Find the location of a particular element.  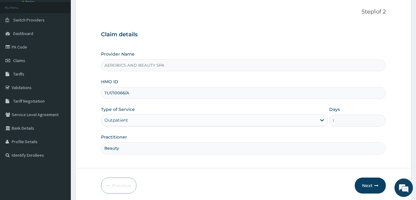

textarea: Type your message and hit 'Enter' is located at coordinates (60, 145).